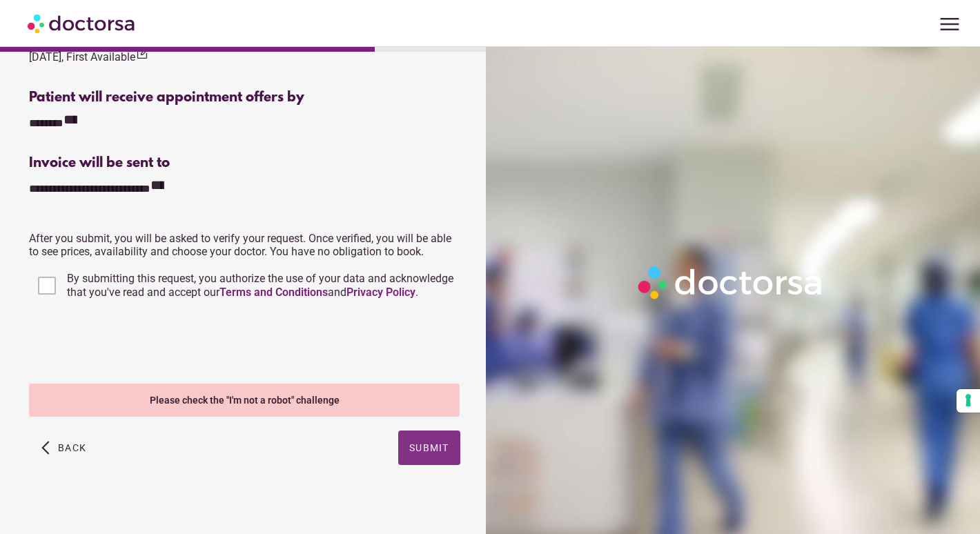 The height and width of the screenshot is (534, 980). I want to click on a: Privacy Policy, so click(381, 292).